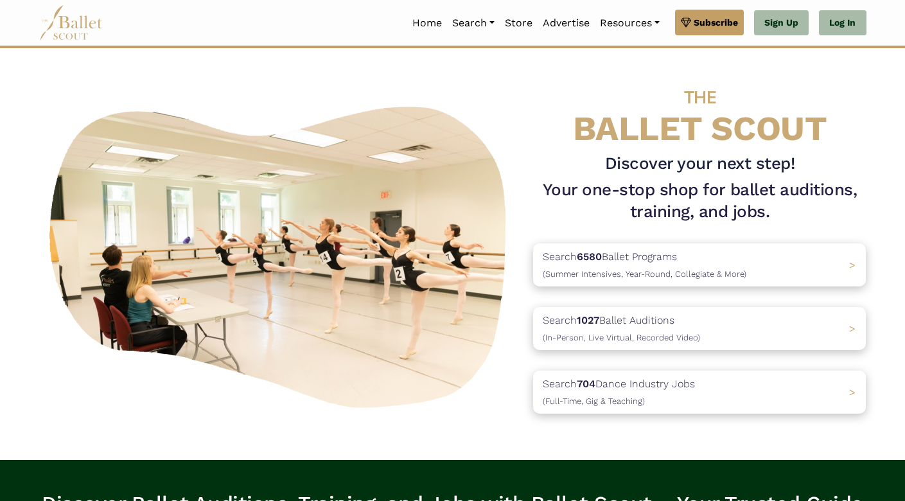 This screenshot has height=501, width=905. I want to click on b: 1027, so click(588, 320).